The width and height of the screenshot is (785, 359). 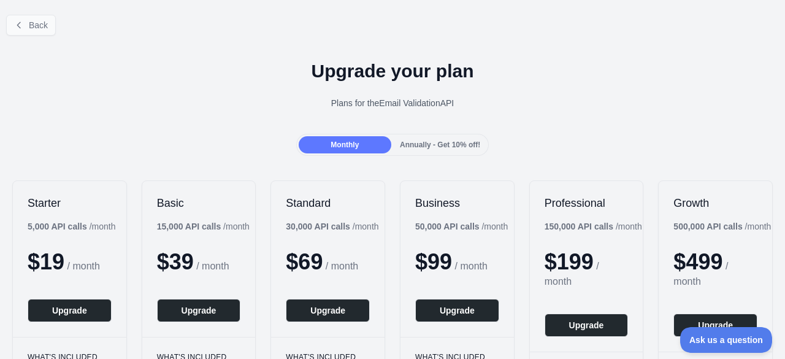 What do you see at coordinates (434, 261) in the screenshot?
I see `span: $ 99` at bounding box center [434, 261].